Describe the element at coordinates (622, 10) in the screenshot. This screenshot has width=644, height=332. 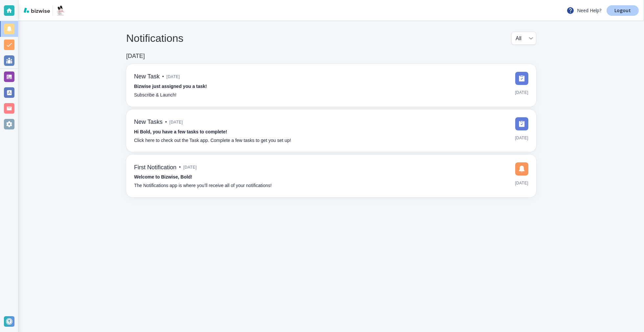
I see `p: Logout` at that location.